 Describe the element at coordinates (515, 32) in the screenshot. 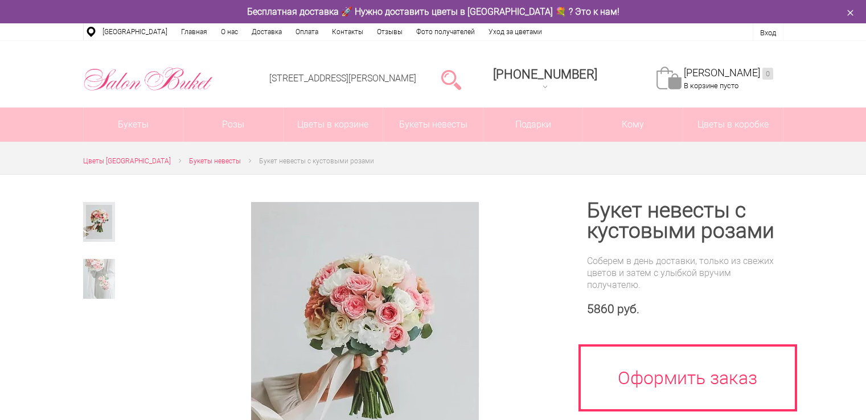

I see `a: Уход за цветами` at that location.